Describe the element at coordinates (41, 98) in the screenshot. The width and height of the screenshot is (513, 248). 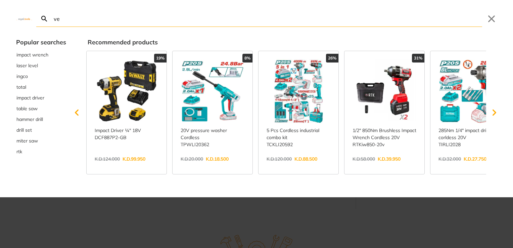
I see `button: Select suggestion: impact driver` at that location.